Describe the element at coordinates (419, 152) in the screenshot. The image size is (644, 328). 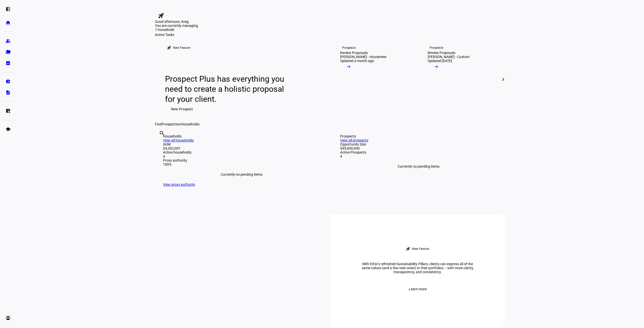
I see `div: Active Prospects` at that location.